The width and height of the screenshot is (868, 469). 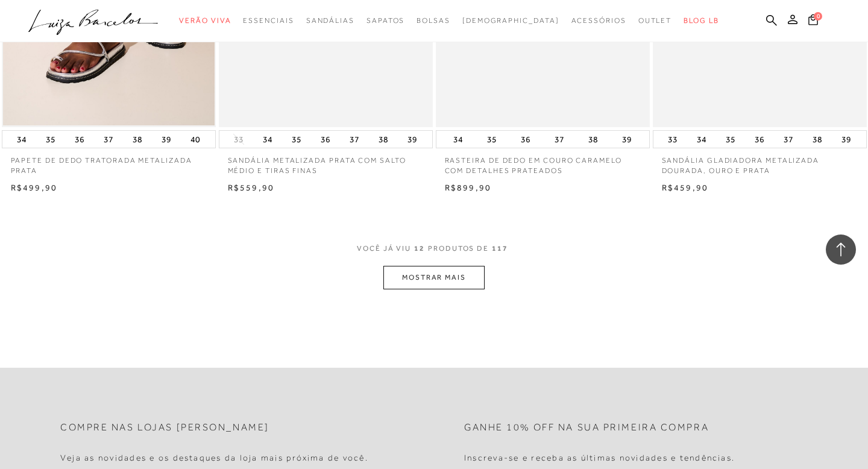 I want to click on span: Essenciais, so click(x=268, y=20).